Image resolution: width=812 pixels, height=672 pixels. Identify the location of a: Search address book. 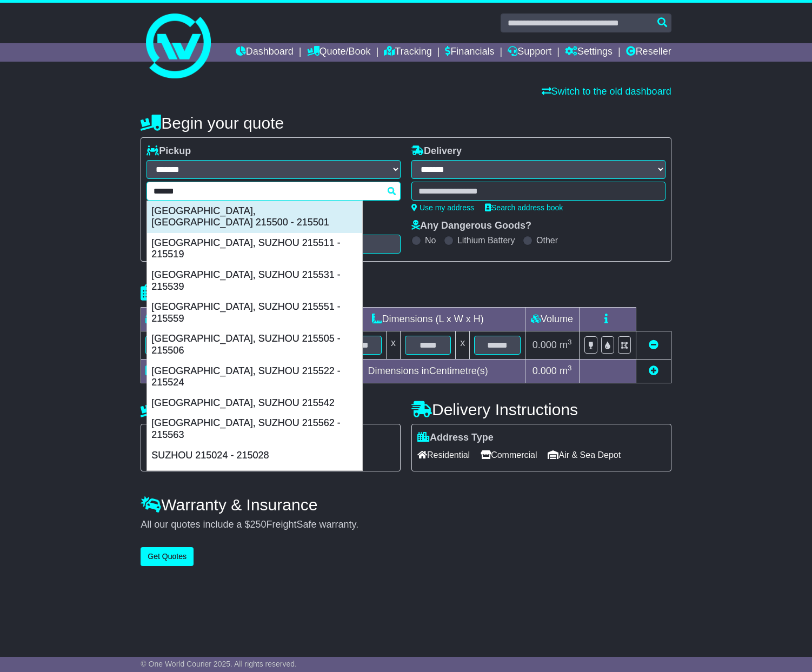
(524, 208).